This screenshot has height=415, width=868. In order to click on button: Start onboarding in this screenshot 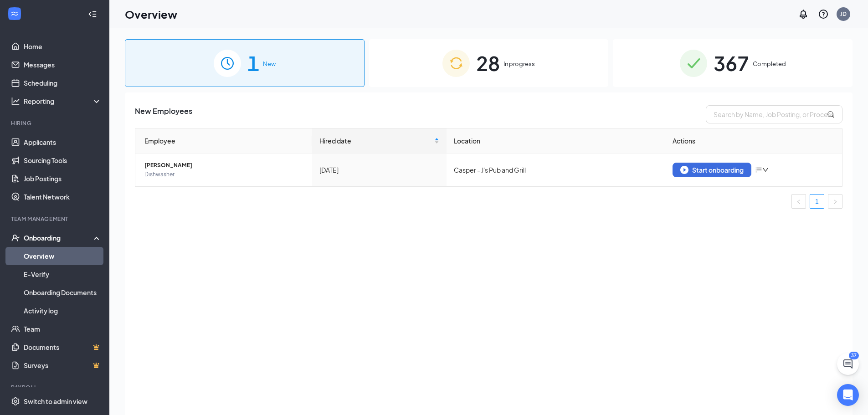, I will do `click(712, 170)`.